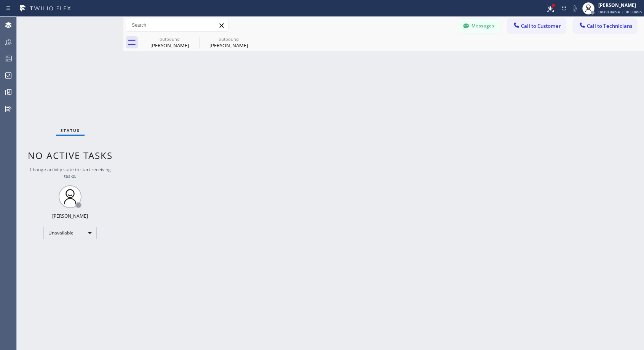  What do you see at coordinates (169, 42) in the screenshot?
I see `div: Melissa Baun` at bounding box center [169, 42].